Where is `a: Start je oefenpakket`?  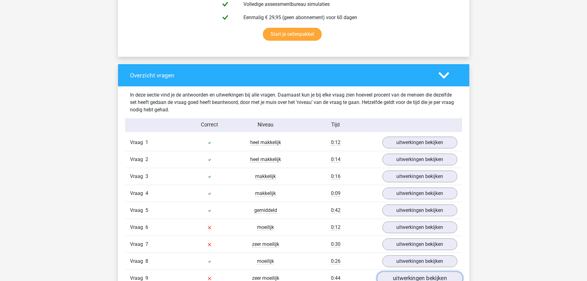
a: Start je oefenpakket is located at coordinates (292, 34).